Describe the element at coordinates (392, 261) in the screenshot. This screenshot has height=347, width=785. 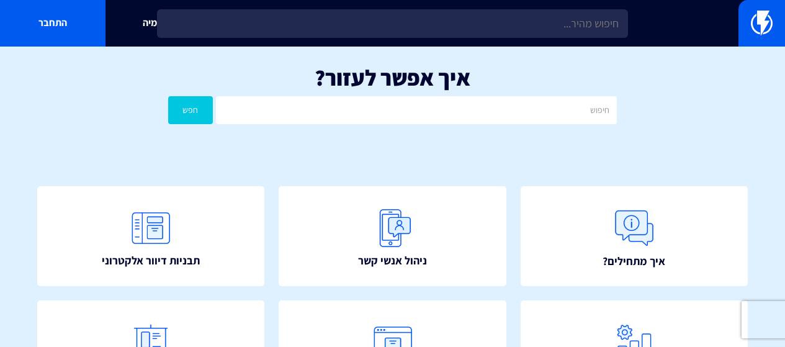
I see `span: ניהול אנשי קשר` at that location.